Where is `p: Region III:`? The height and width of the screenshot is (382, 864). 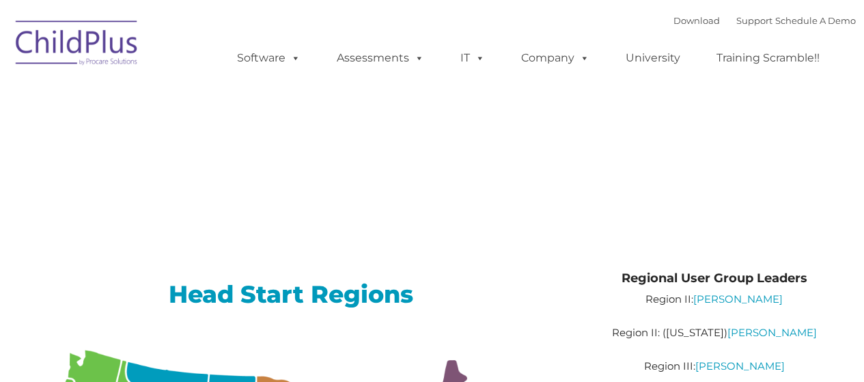
p: Region III: is located at coordinates (713, 366).